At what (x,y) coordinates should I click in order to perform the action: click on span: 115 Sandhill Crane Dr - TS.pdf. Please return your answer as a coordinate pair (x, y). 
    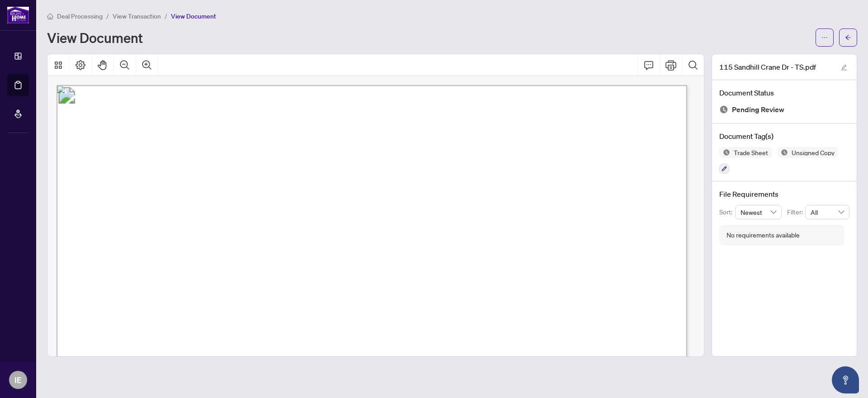
    Looking at the image, I should click on (767, 67).